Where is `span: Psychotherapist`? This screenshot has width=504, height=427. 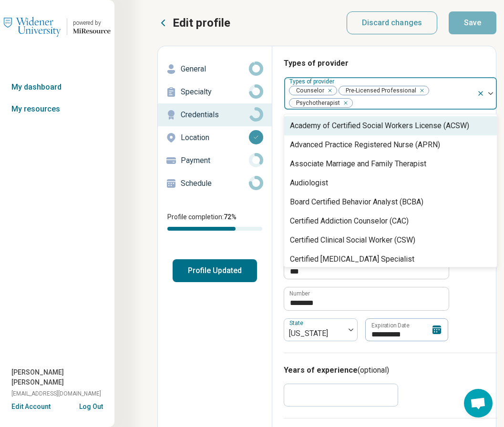 span: Psychotherapist is located at coordinates (316, 103).